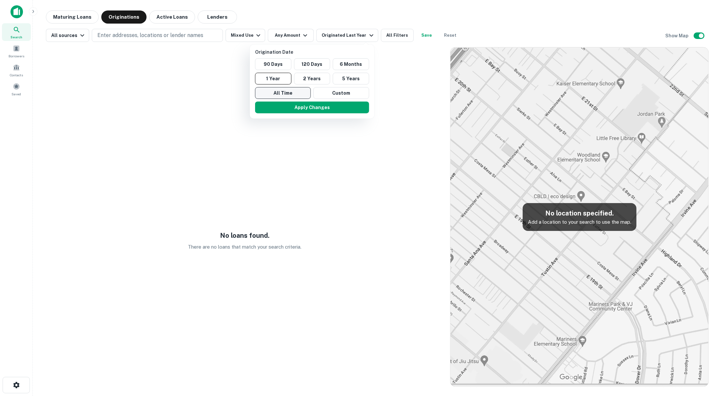 The height and width of the screenshot is (396, 722). Describe the element at coordinates (705, 360) in the screenshot. I see `div: Chat Widget` at that location.